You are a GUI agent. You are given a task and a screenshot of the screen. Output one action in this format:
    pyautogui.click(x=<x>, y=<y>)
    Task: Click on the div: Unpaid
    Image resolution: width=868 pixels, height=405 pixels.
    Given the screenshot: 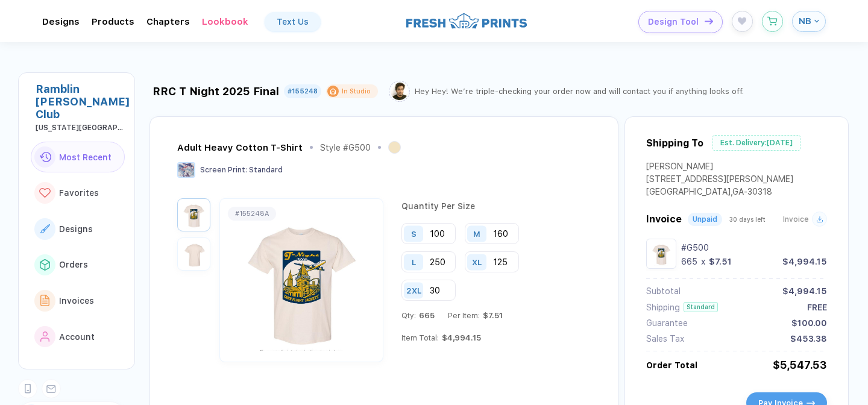 What is the action you would take?
    pyautogui.click(x=704, y=219)
    